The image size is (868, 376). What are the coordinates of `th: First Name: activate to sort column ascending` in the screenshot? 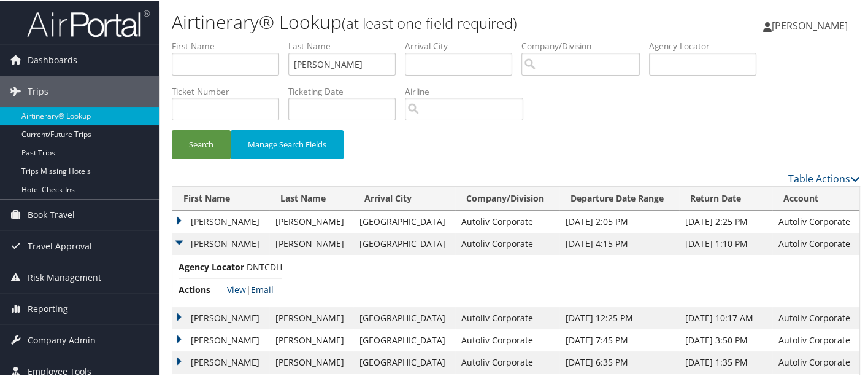 It's located at (221, 197).